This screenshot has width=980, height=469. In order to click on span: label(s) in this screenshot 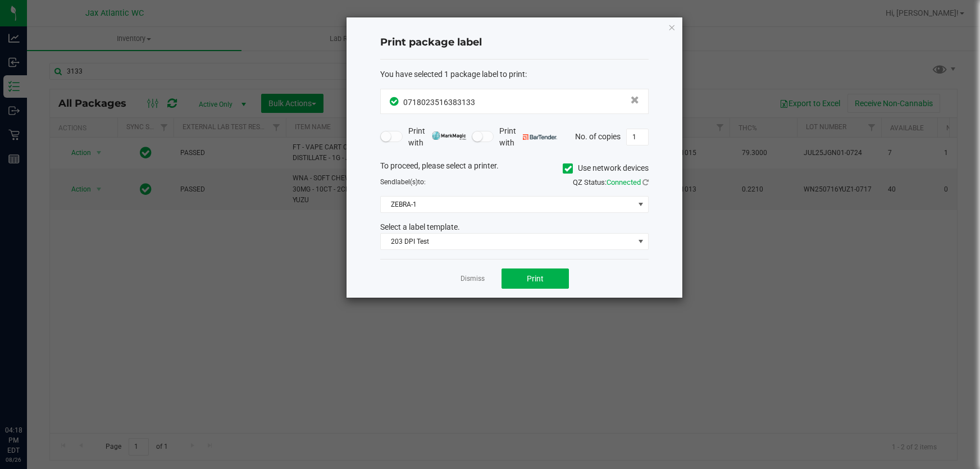, I will do `click(406, 182)`.